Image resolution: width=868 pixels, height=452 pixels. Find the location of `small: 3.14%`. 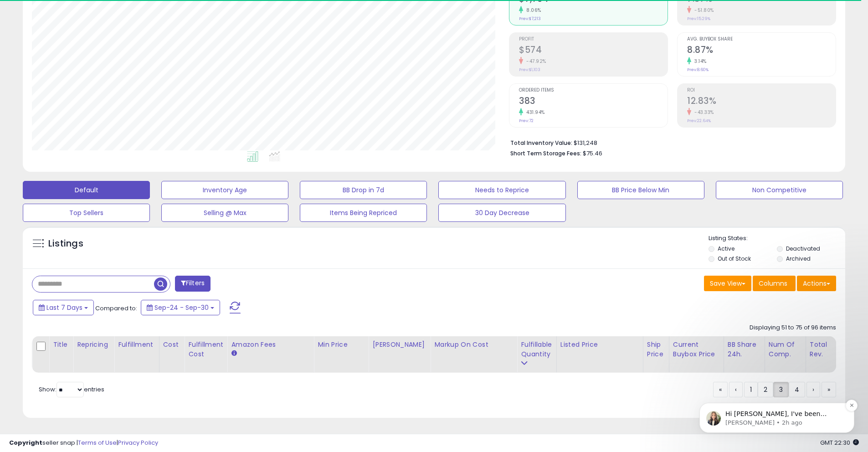

small: 3.14% is located at coordinates (699, 61).